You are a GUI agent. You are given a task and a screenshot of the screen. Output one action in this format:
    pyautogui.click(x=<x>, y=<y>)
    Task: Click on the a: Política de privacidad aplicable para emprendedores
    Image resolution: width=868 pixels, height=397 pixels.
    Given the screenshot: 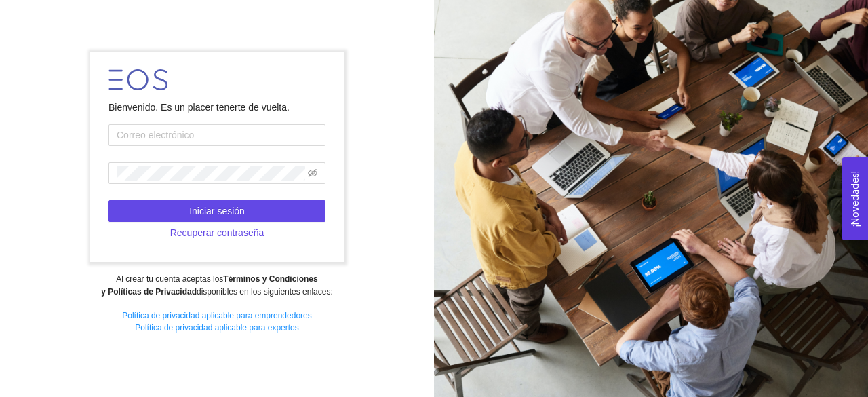 What is the action you would take?
    pyautogui.click(x=217, y=315)
    